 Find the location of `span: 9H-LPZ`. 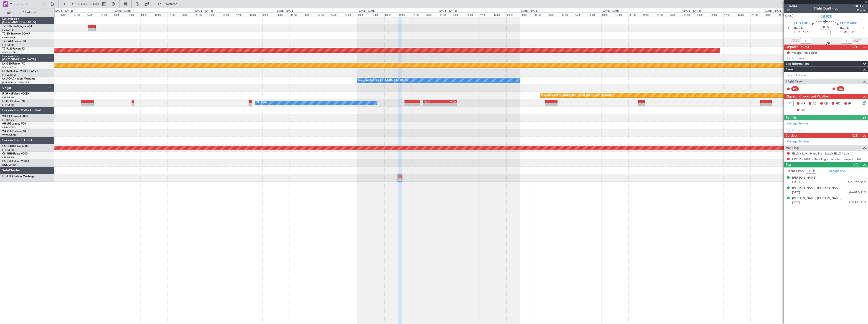

span: 9H-LPZ is located at coordinates (7, 124).